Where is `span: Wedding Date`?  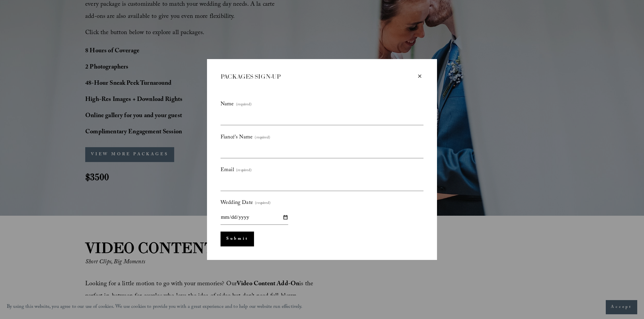
span: Wedding Date is located at coordinates (237, 203).